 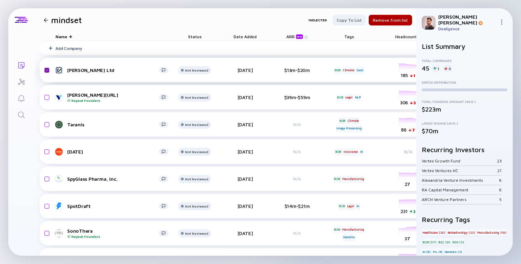 What do you see at coordinates (115, 179) in the screenshot?
I see `a: SpyGlass Pharma, Inc.` at bounding box center [115, 179].